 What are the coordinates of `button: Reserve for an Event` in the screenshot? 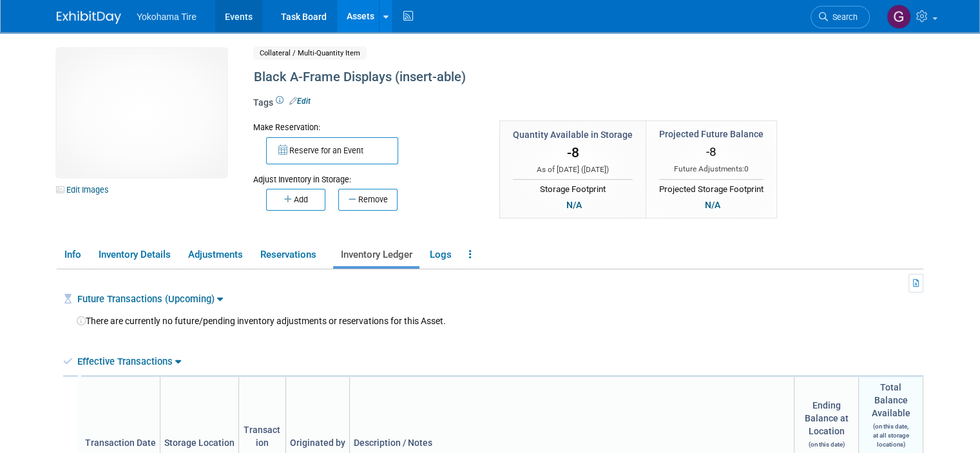 It's located at (332, 151).